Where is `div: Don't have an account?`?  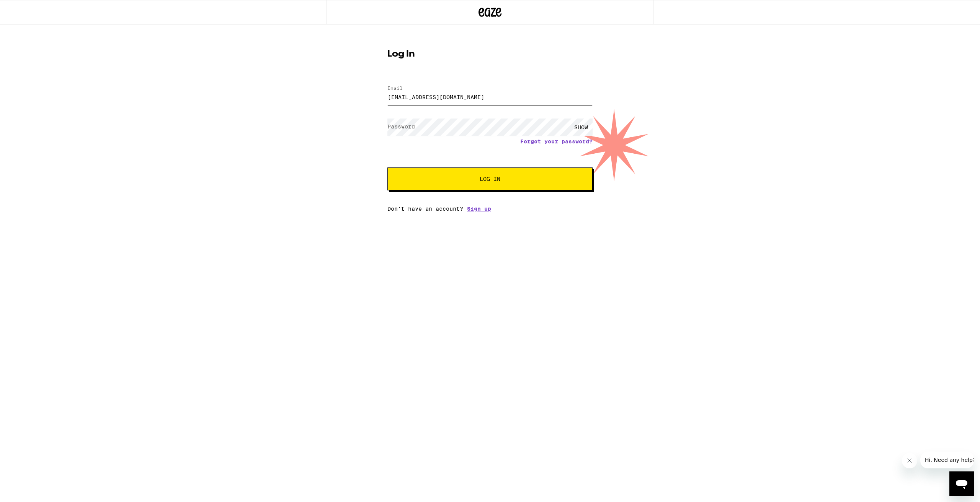 div: Don't have an account? is located at coordinates (490, 209).